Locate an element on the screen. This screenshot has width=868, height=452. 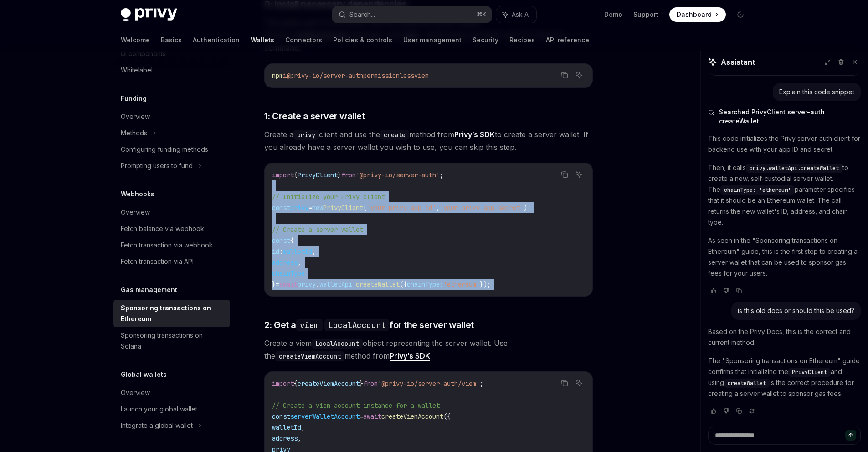
span: chainType is located at coordinates (289, 273).